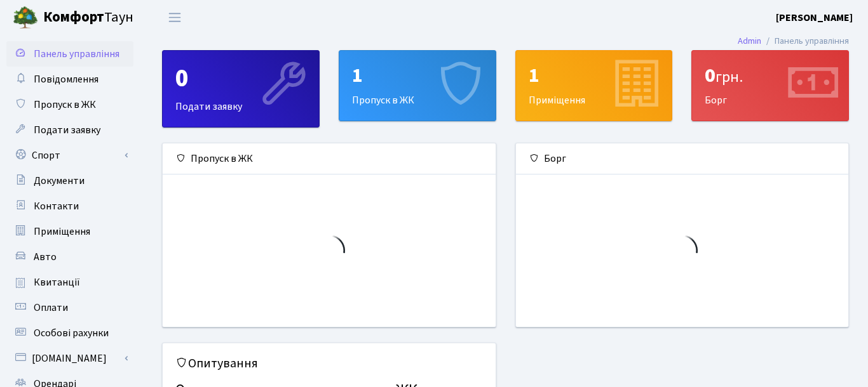 Image resolution: width=868 pixels, height=387 pixels. Describe the element at coordinates (418, 86) in the screenshot. I see `a: 1Пропуск в ЖК` at that location.